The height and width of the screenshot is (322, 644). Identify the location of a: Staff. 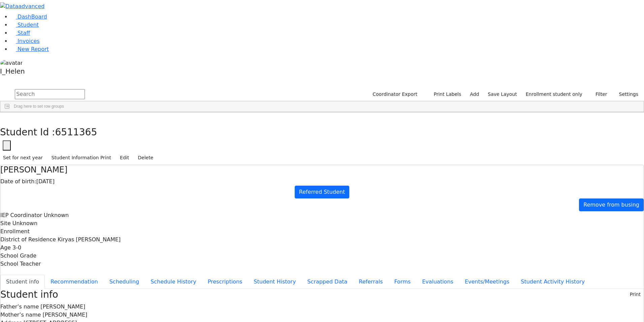
(20, 32).